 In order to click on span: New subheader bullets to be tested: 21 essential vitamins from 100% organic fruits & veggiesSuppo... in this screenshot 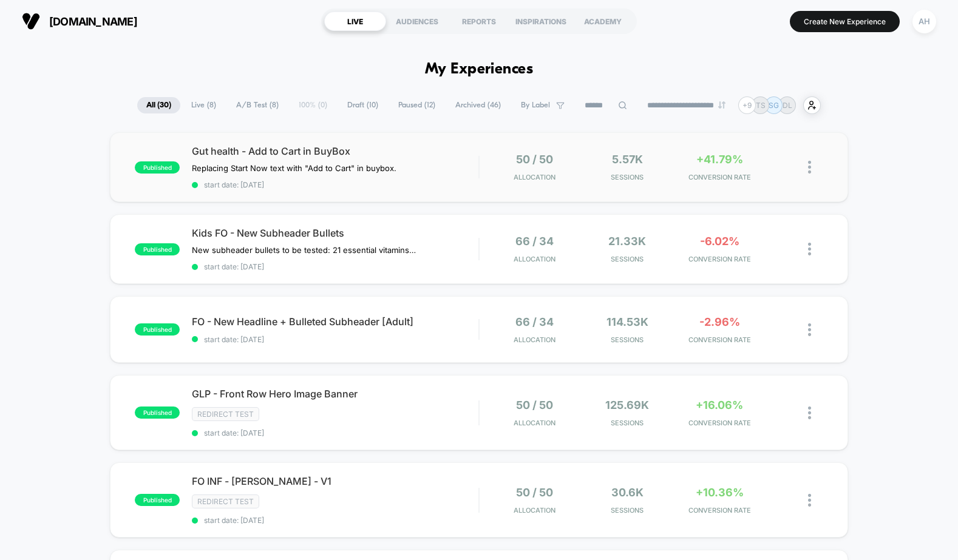, I will do `click(304, 250)`.